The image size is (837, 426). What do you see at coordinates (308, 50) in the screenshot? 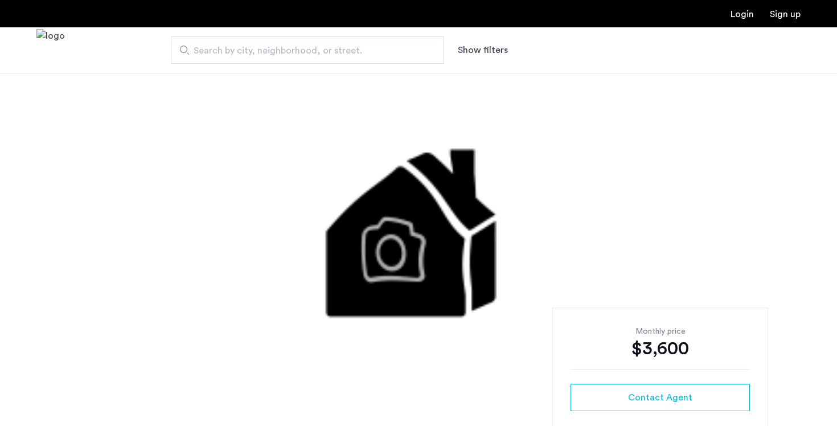
I see `input: Apartment Search` at bounding box center [308, 50].